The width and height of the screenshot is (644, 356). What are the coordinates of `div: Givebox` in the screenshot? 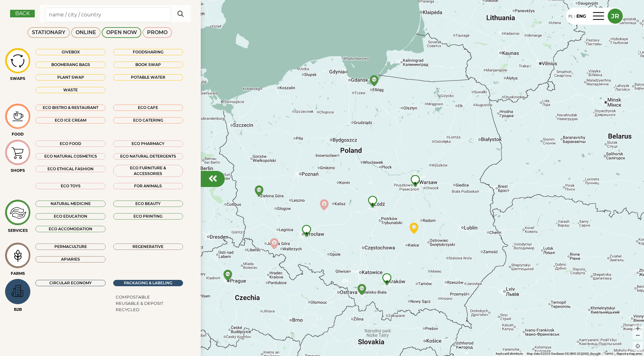 It's located at (70, 52).